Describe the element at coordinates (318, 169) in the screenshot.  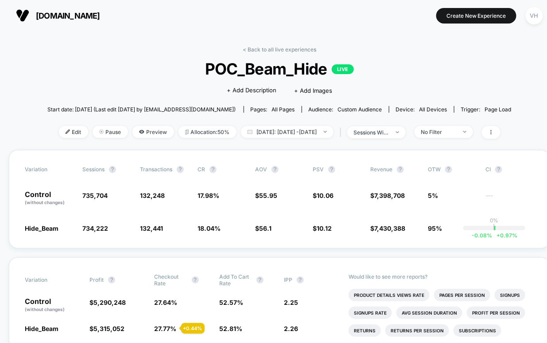
I see `span: PSV` at that location.